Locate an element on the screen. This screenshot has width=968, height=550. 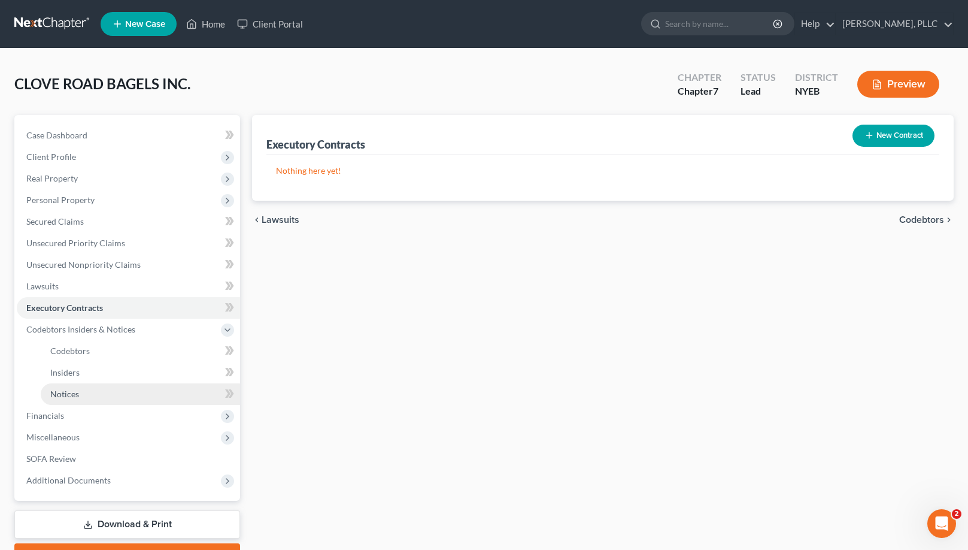
span: Additional Documents is located at coordinates (68, 480).